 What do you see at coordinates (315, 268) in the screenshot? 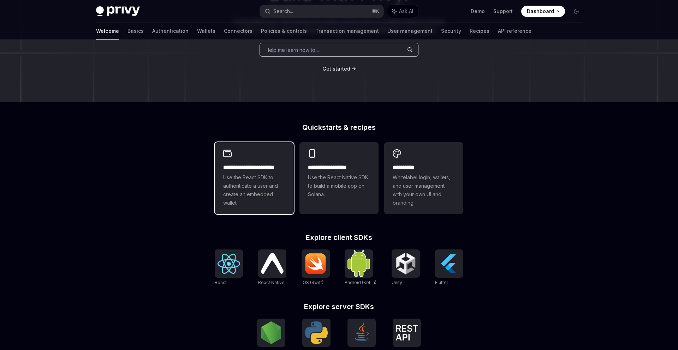
I see `a: iOS (Swift)iOS (Swift)` at bounding box center [315, 268].